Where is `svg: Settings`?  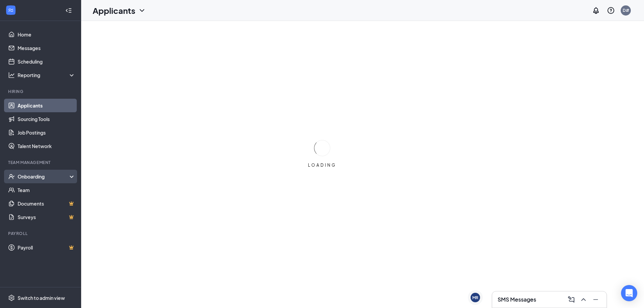 svg: Settings is located at coordinates (12, 298).